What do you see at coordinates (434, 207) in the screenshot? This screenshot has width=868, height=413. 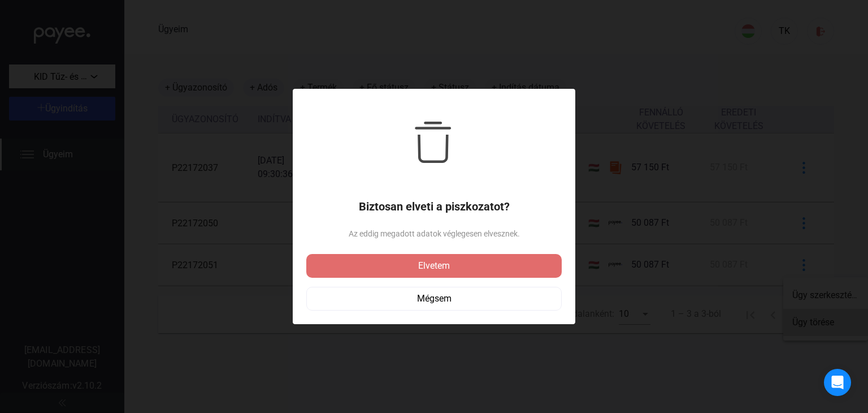 I see `h1: Biztosan elveti a piszkozatot?` at bounding box center [434, 207].